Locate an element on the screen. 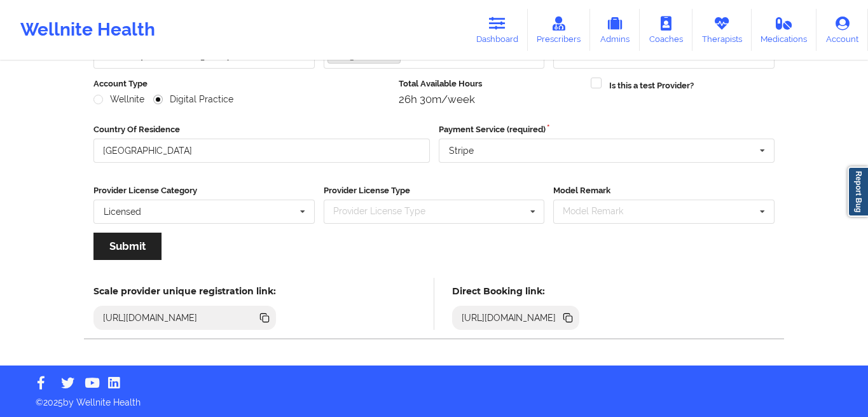 The image size is (868, 417). label: Account Type is located at coordinates (242, 84).